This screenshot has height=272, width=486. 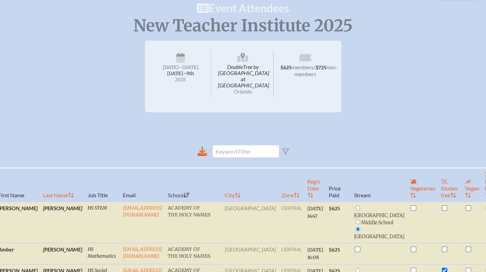 I want to click on span: 2025, so click(x=181, y=80).